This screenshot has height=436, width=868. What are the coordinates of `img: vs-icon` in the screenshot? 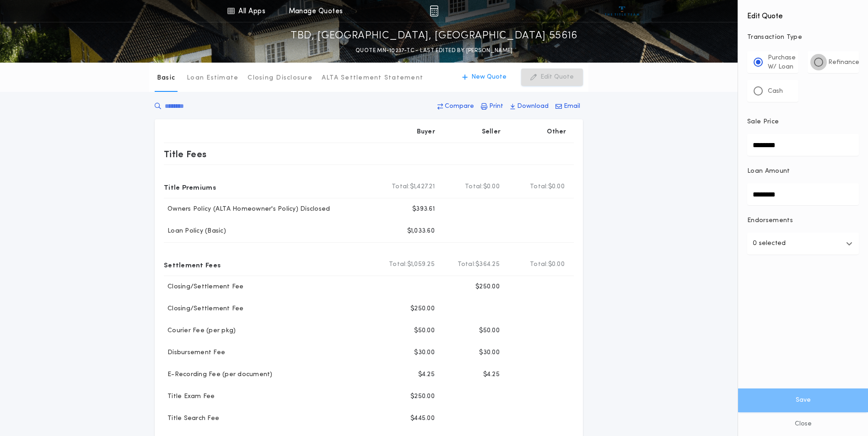 It's located at (622, 11).